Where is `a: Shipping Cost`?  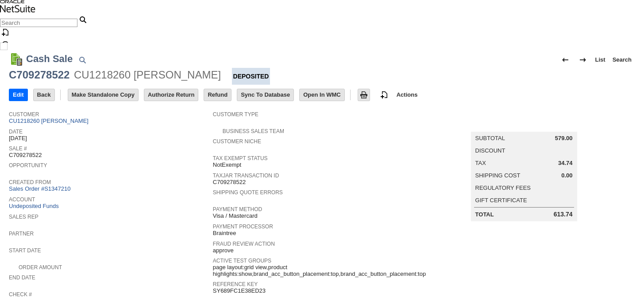 a: Shipping Cost is located at coordinates (498, 175).